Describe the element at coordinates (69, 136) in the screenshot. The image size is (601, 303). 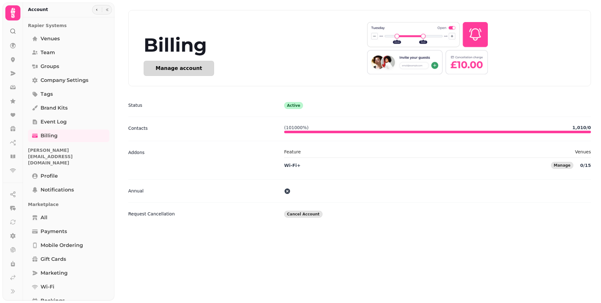
I see `a: Billing` at that location.